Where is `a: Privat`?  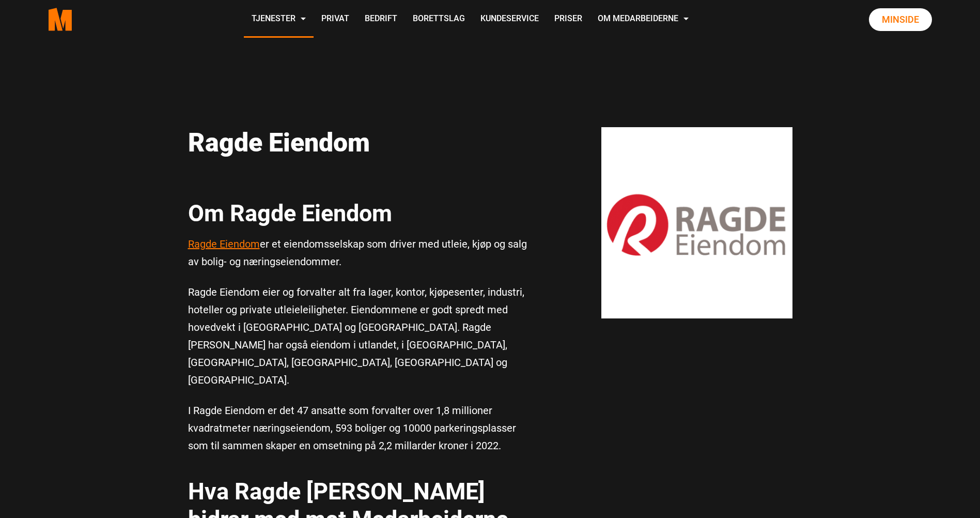 a: Privat is located at coordinates (335, 19).